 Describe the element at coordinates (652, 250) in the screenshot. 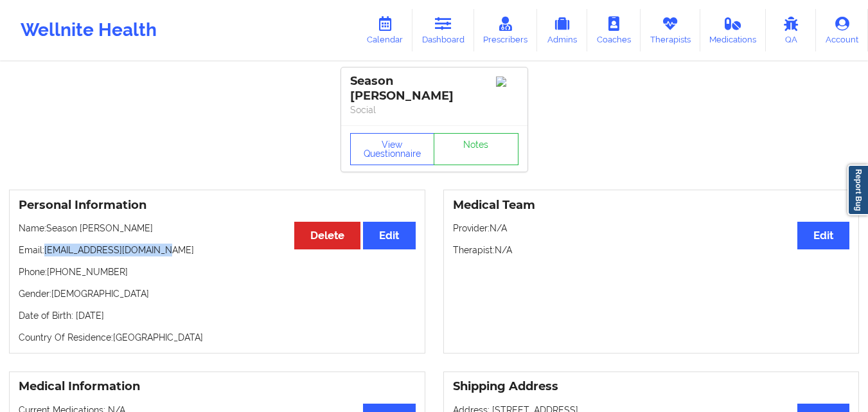

I see `p: Therapist: N/A` at that location.